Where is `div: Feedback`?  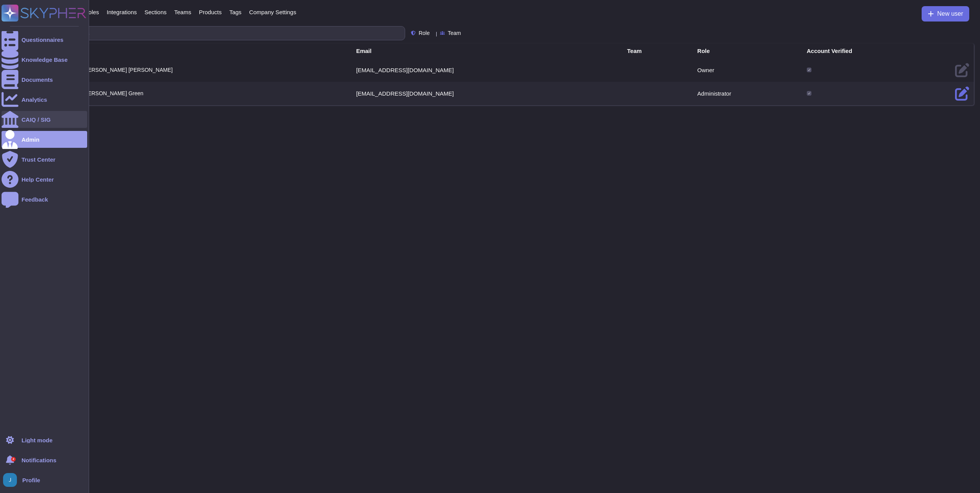 div: Feedback is located at coordinates (34, 199).